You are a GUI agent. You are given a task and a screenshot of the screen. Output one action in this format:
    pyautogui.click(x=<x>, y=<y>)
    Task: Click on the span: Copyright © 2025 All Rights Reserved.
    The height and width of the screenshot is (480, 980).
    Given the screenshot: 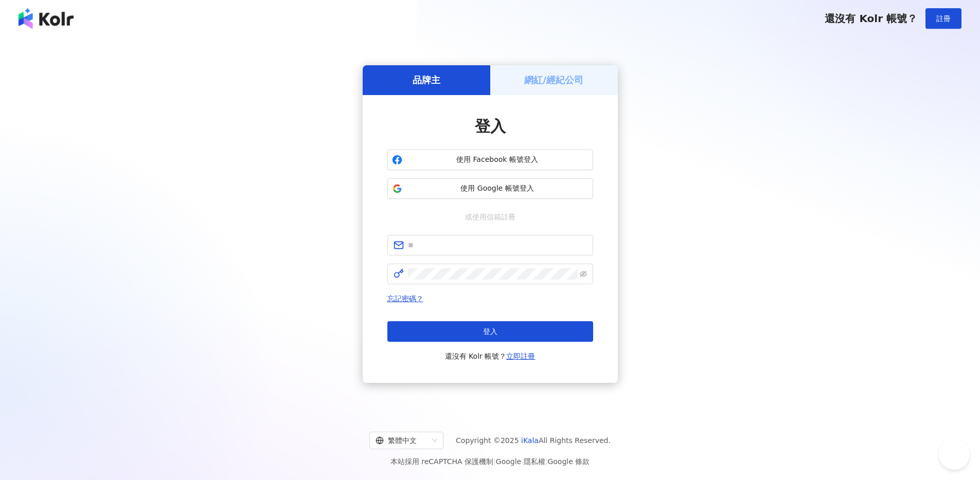 What is the action you would take?
    pyautogui.click(x=533, y=441)
    